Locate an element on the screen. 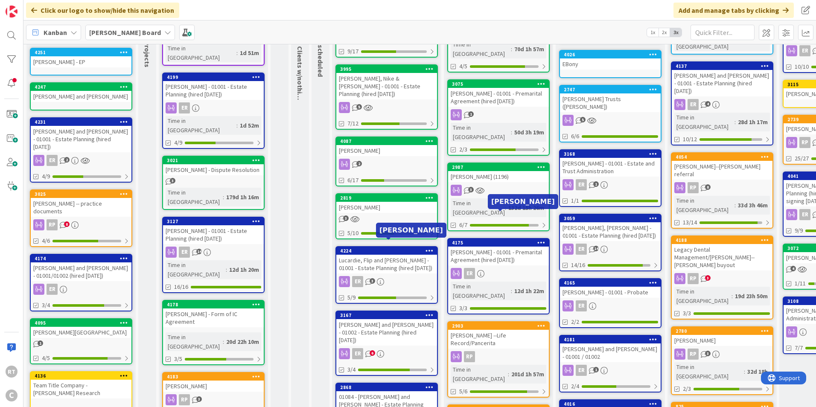 This screenshot has height=407, width=816. span: Ongoing Clients w/nothing ATM is located at coordinates (300, 67).